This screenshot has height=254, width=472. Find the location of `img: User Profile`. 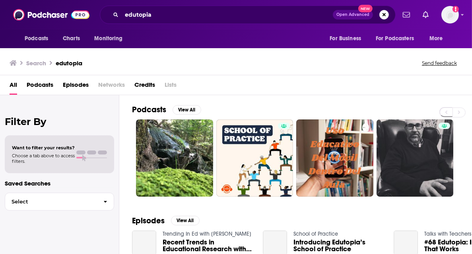

img: User Profile is located at coordinates (450, 15).